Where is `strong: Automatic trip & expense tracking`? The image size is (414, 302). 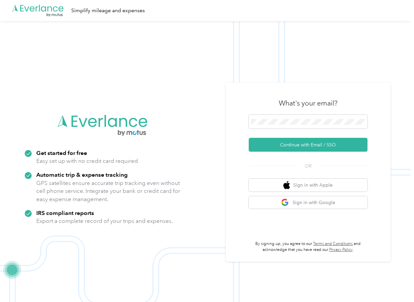
strong: Automatic trip & expense tracking is located at coordinates (82, 174).